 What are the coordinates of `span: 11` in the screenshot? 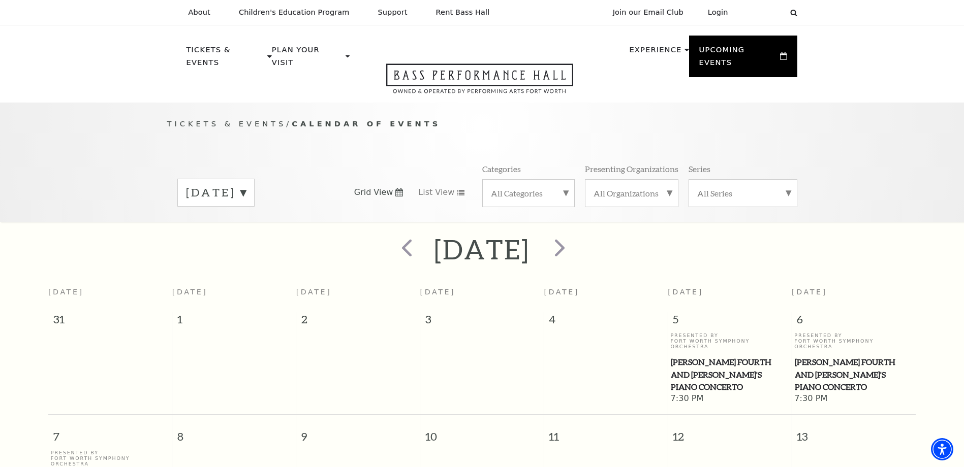 It's located at (606, 432).